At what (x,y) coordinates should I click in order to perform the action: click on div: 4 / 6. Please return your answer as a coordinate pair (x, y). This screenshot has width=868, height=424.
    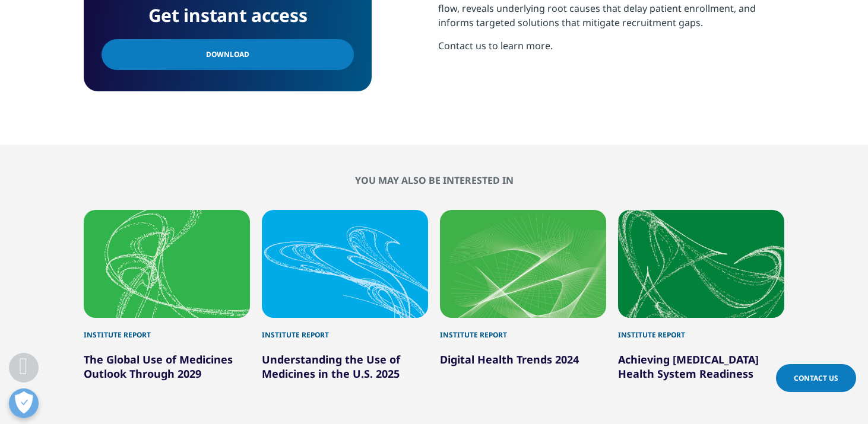
    Looking at the image, I should click on (701, 310).